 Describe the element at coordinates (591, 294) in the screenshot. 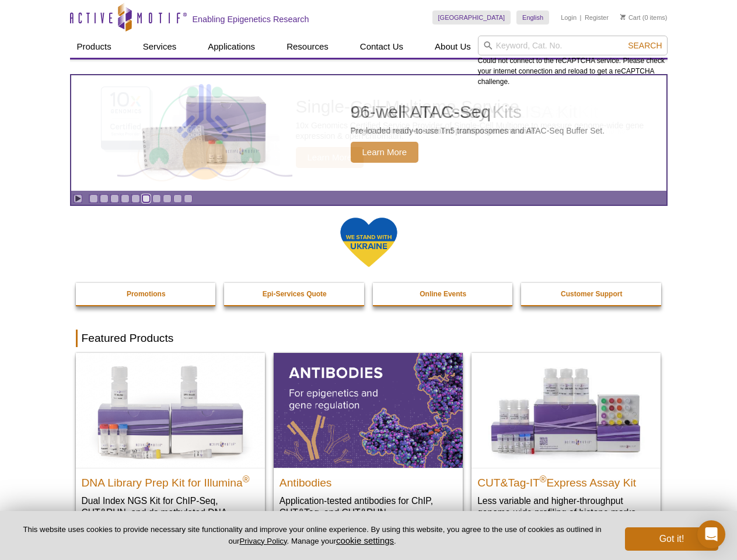

I see `a: Customer Support` at that location.